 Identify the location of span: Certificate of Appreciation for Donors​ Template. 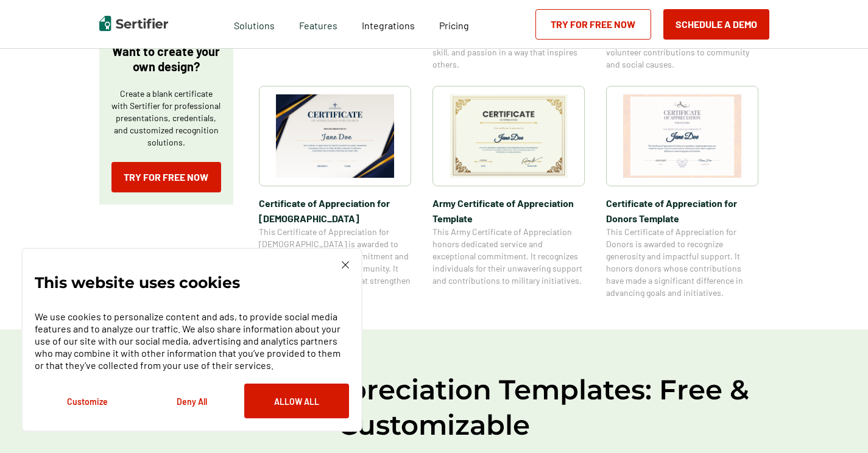
(682, 211).